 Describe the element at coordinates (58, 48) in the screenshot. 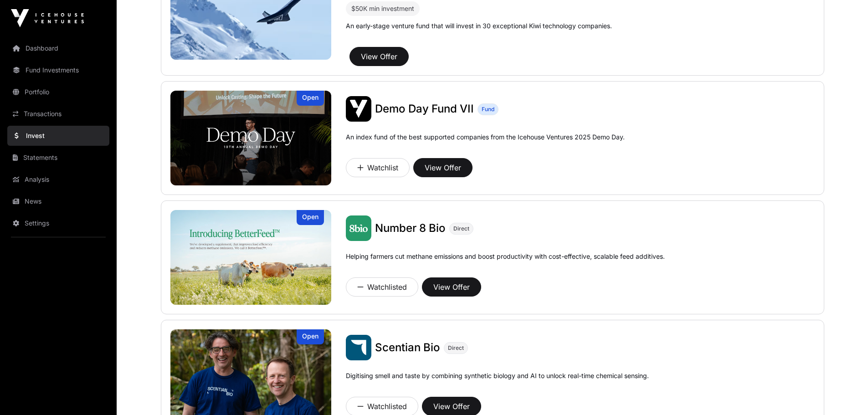

I see `a: Dashboard` at that location.